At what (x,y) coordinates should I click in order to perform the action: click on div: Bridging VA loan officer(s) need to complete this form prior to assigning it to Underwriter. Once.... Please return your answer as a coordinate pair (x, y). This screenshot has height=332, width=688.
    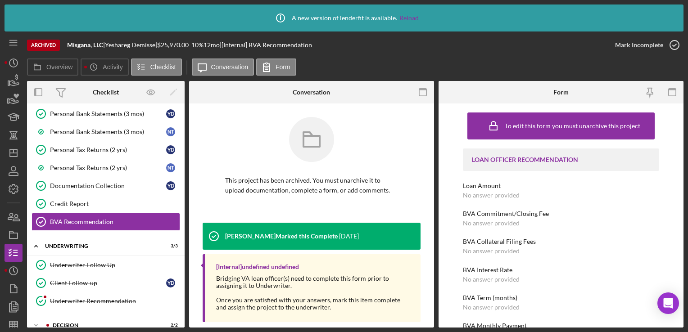
    Looking at the image, I should click on (314, 293).